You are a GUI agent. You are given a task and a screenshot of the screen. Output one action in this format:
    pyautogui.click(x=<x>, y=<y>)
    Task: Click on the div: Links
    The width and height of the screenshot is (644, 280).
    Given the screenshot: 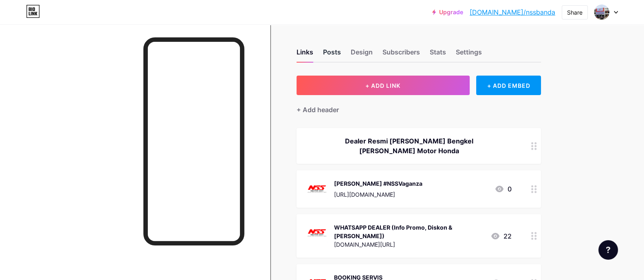 What is the action you would take?
    pyautogui.click(x=305, y=55)
    